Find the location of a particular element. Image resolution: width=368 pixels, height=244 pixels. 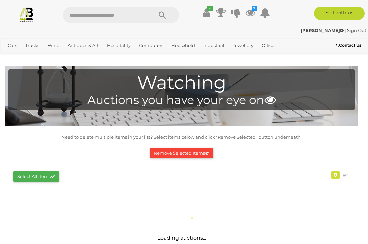

a: Jewellery is located at coordinates (243, 45).